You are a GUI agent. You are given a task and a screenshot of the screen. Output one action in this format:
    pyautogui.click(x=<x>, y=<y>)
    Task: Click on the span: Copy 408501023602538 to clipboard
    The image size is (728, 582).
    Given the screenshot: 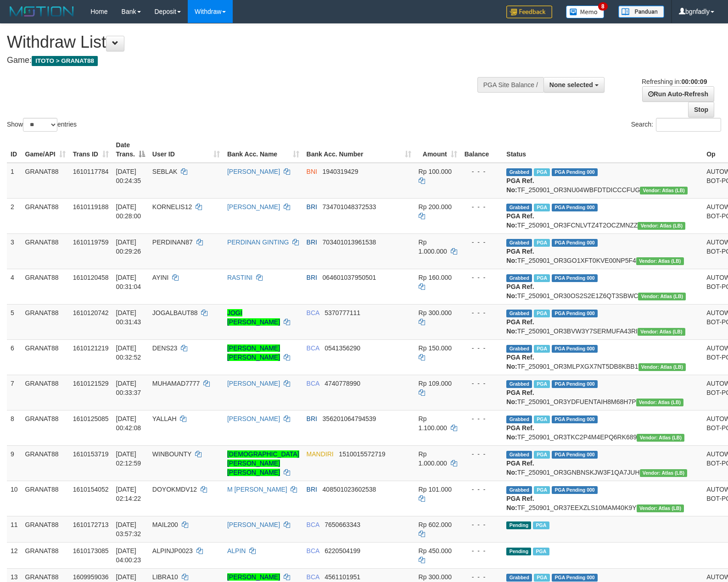 What is the action you would take?
    pyautogui.click(x=349, y=490)
    